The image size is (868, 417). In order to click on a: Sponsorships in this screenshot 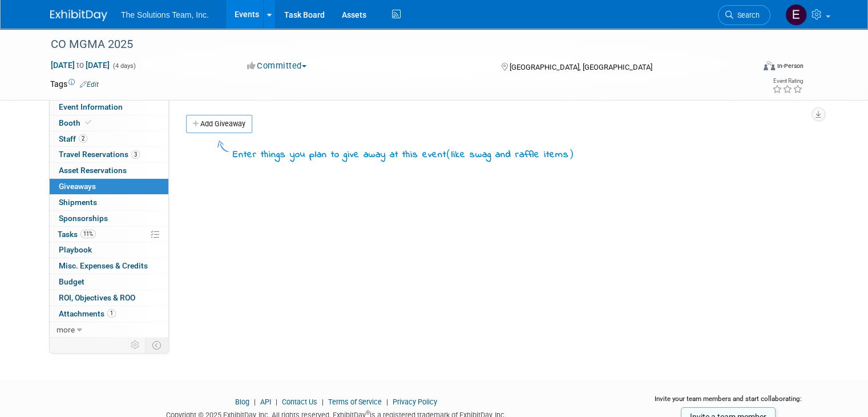, I will do `click(109, 218)`.